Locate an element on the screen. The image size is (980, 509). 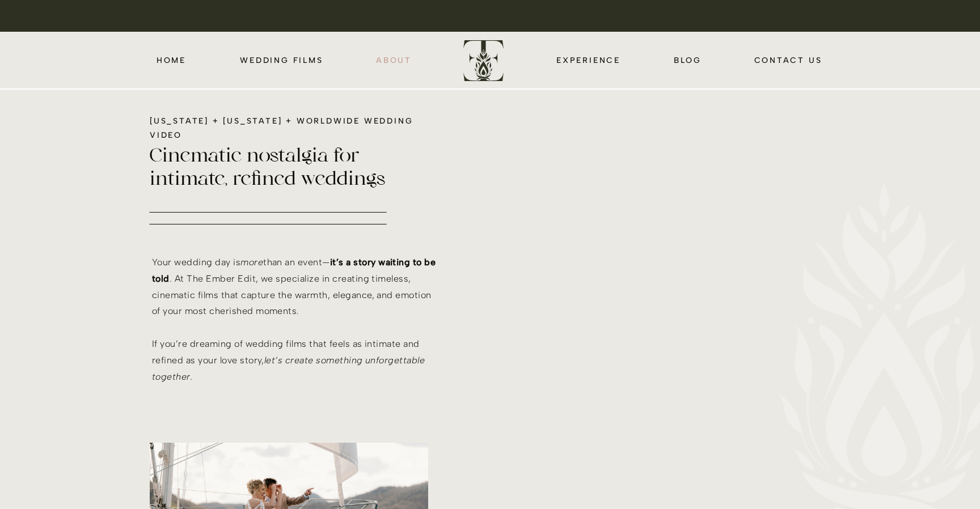
h2: Cinematic nostalgia for intimate, refined weddings is located at coordinates (292, 170).